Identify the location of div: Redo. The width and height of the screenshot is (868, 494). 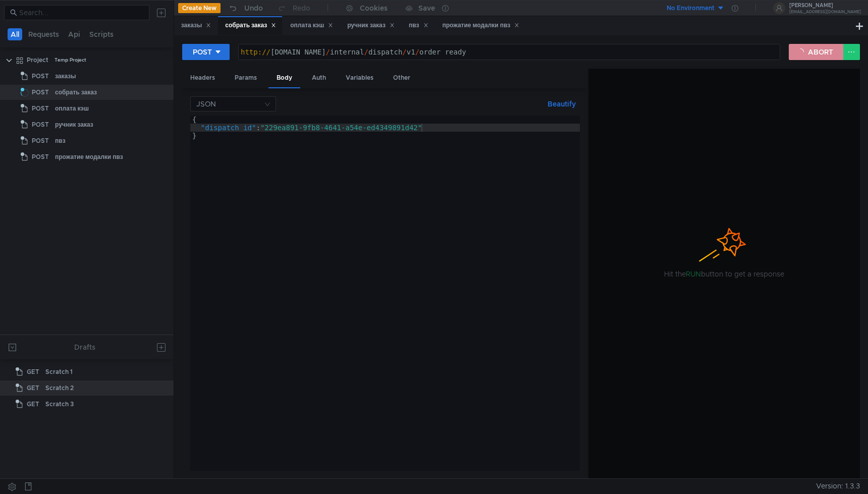
(301, 8).